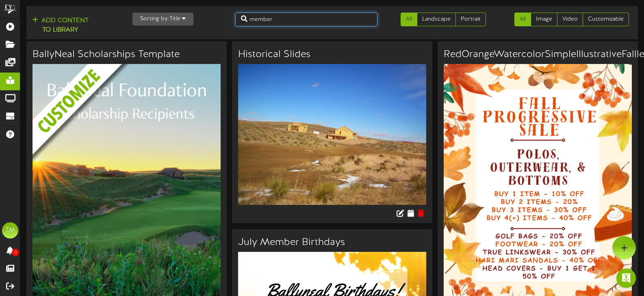  I want to click on button: Add Contentto Library, so click(60, 26).